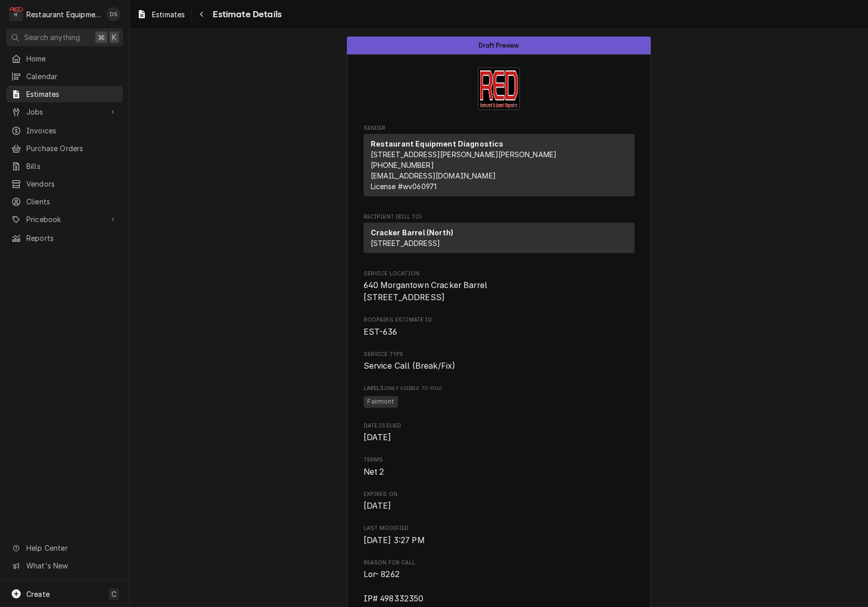  I want to click on img: Logo, so click(499, 89).